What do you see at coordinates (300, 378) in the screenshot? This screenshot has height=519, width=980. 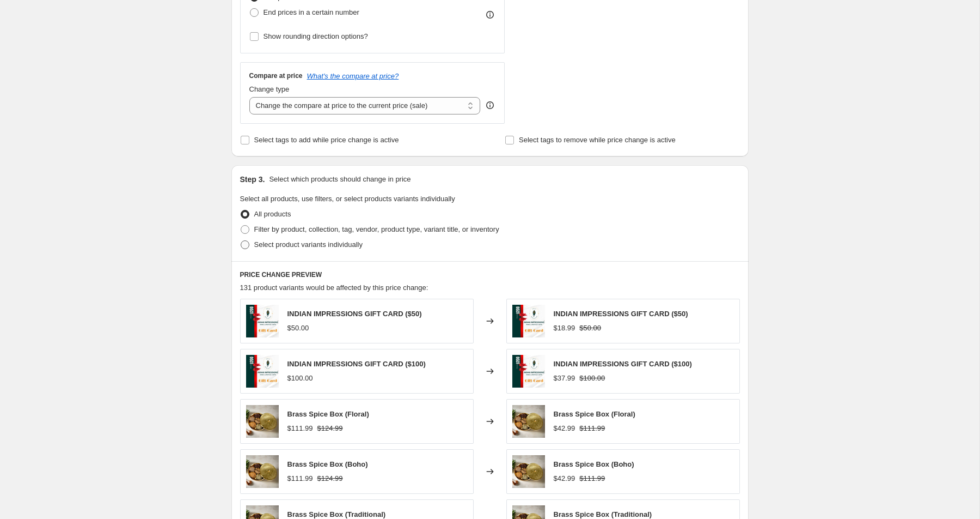 I see `div: $100.00` at bounding box center [300, 378].